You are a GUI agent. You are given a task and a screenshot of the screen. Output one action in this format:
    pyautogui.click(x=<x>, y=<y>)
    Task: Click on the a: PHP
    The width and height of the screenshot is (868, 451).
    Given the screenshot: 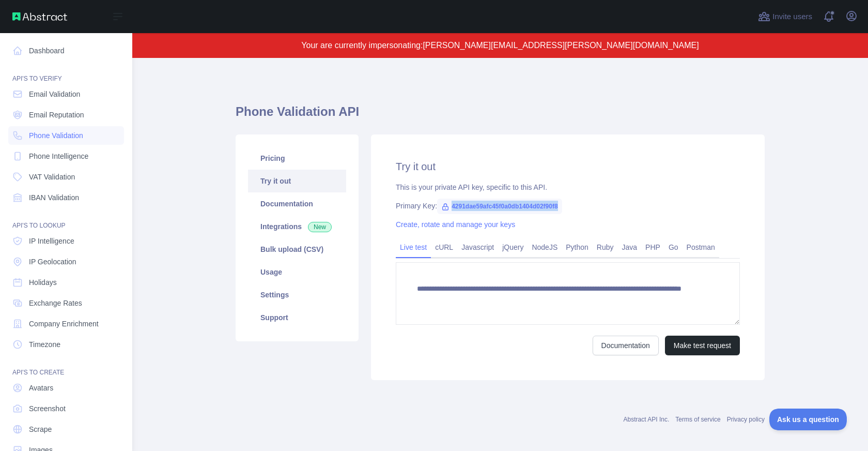 What is the action you would take?
    pyautogui.click(x=652, y=247)
    